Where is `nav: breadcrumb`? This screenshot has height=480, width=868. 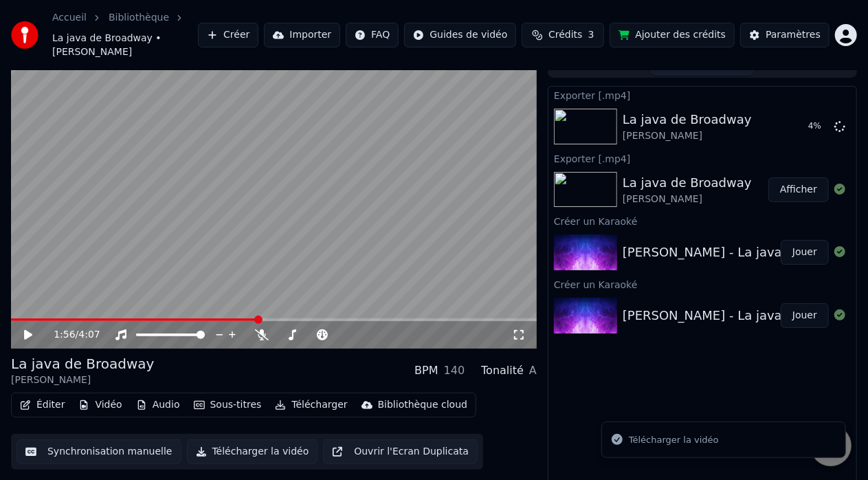 nav: breadcrumb is located at coordinates (125, 35).